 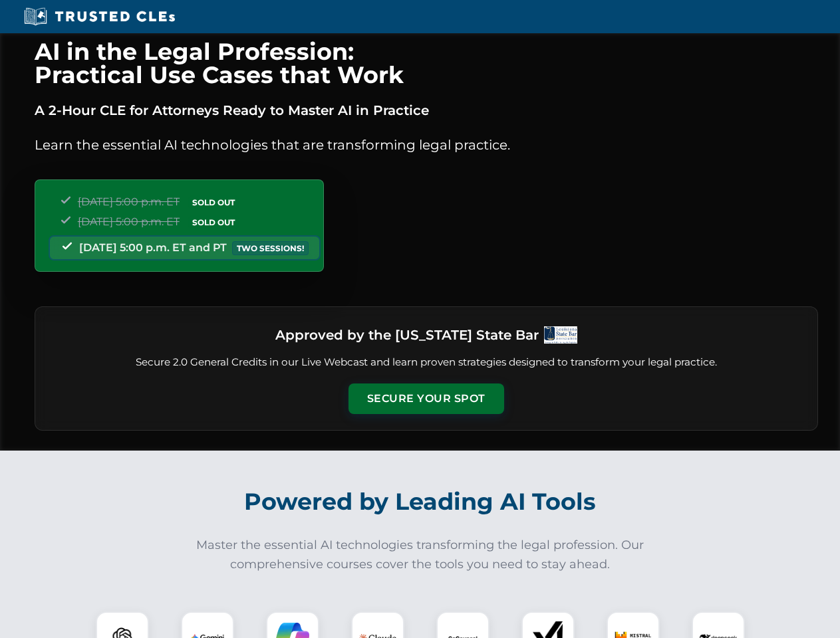 What do you see at coordinates (561, 335) in the screenshot?
I see `img: Logo` at bounding box center [561, 335].